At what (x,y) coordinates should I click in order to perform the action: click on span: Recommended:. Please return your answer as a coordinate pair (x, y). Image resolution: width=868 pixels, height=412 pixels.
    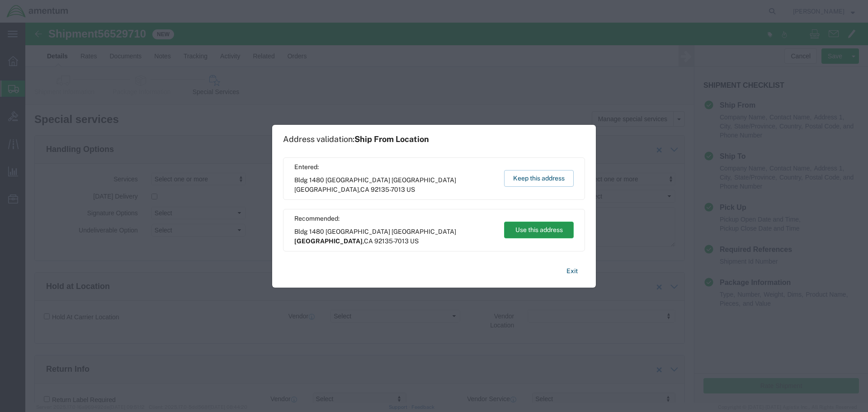
    Looking at the image, I should click on (395, 219).